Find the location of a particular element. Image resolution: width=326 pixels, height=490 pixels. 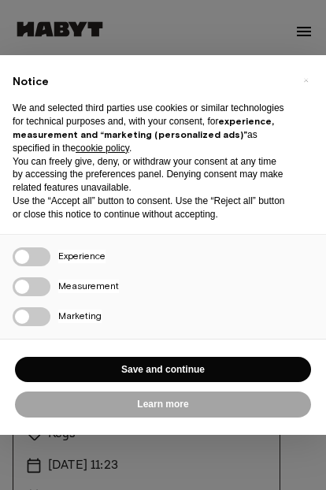

h2: Notice is located at coordinates (151, 82).